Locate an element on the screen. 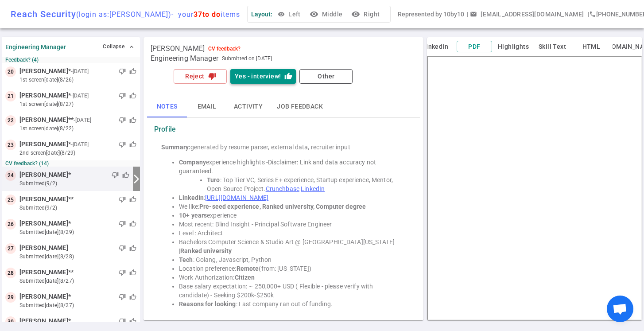 Image resolution: width=644 pixels, height=331 pixels. div: generated by resume parser, external data, recruiter input is located at coordinates (284, 147).